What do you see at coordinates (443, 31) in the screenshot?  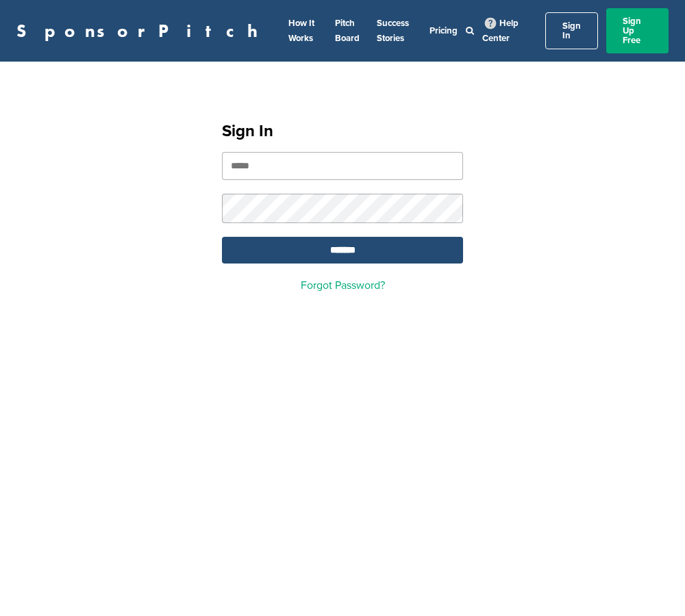 I see `a: Pricing` at bounding box center [443, 31].